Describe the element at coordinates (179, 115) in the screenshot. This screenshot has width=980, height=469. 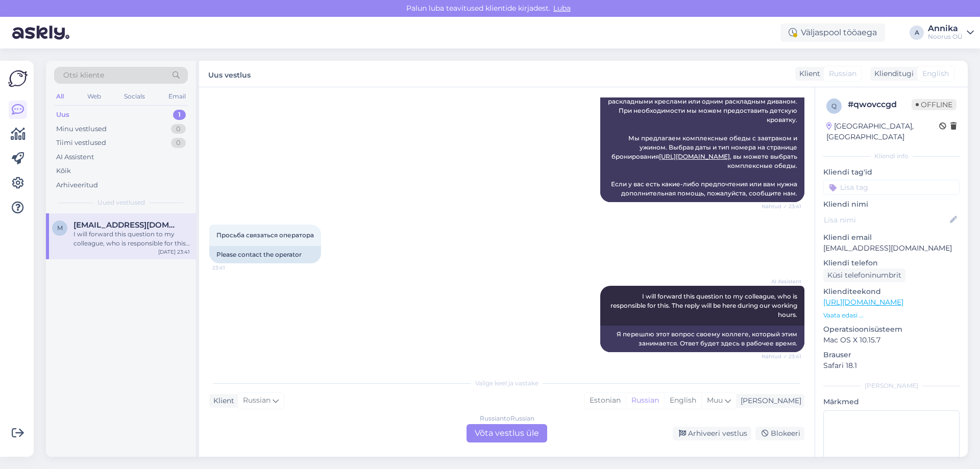
I see `div: 1` at that location.